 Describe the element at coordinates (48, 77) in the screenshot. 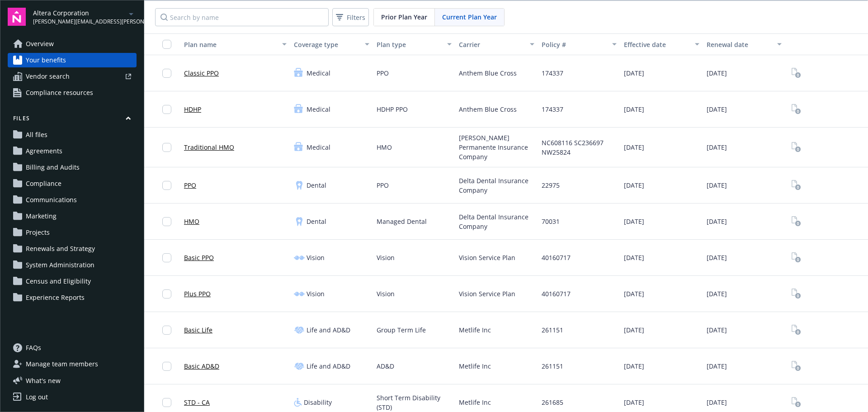

I see `span: Vendor search` at that location.